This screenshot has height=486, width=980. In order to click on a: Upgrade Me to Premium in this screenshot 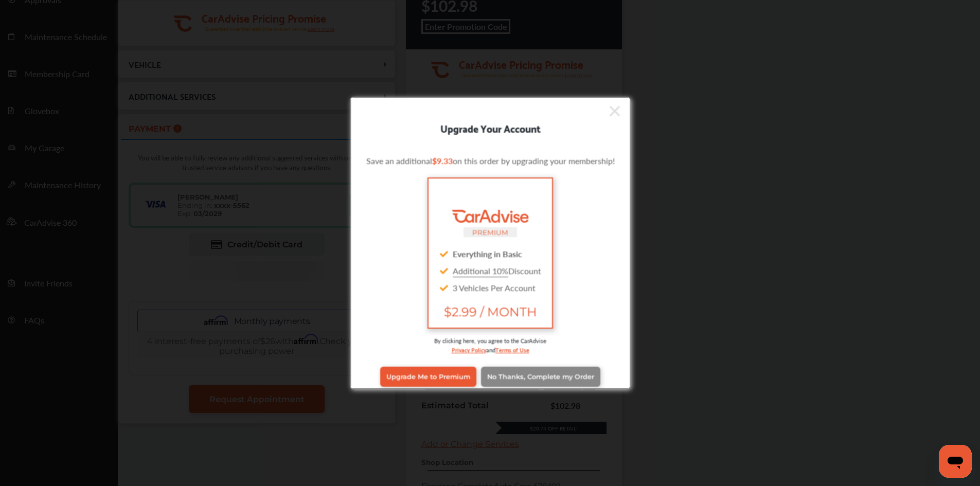, I will do `click(427, 376)`.